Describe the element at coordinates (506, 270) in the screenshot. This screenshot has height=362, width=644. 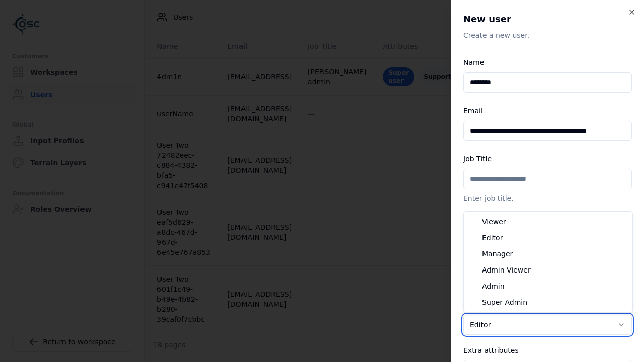
I see `span: Admin Viewer` at that location.